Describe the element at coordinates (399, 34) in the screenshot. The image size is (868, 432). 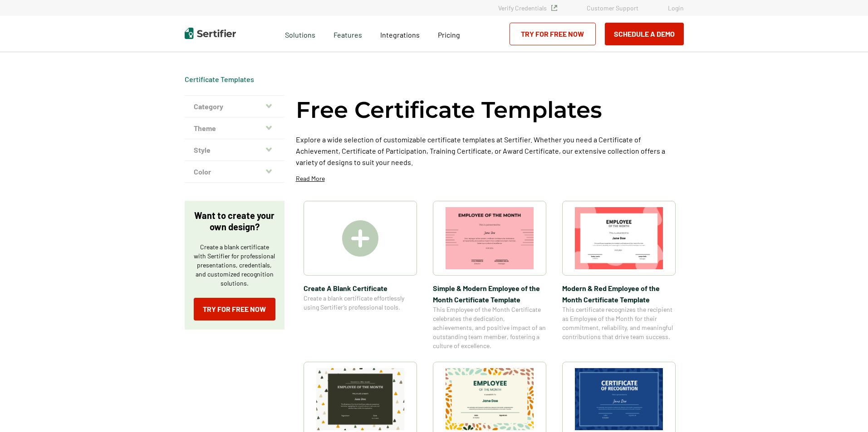
I see `span: Integrations` at that location.